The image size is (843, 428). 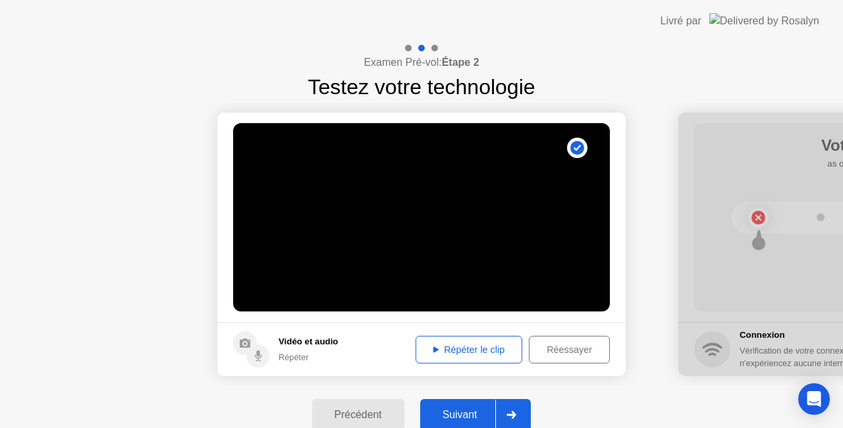 I want to click on button: Répéter le clip, so click(x=469, y=350).